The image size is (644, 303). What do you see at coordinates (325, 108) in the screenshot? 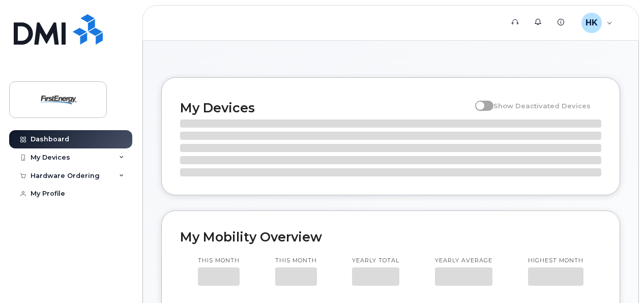
I see `h2: My Devices` at bounding box center [325, 108].